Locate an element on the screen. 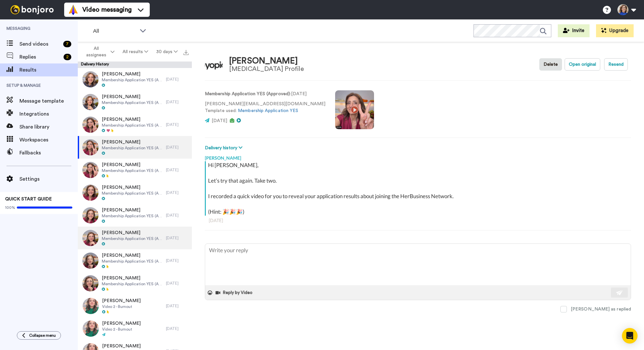  img: export.svg is located at coordinates (186, 53).